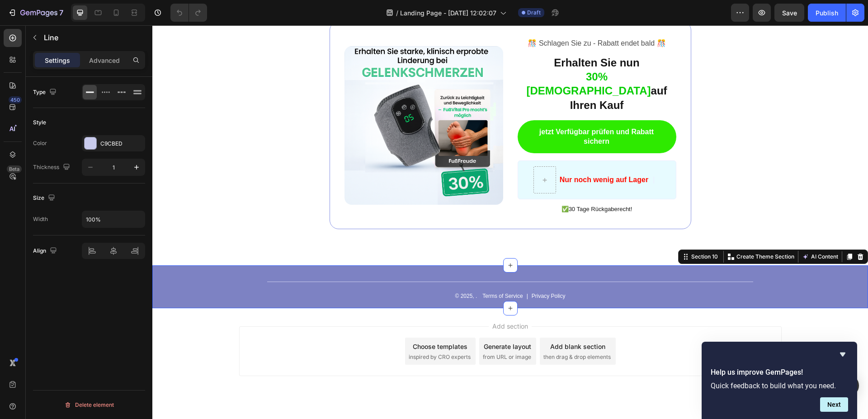 The height and width of the screenshot is (419, 868). I want to click on div: Beta, so click(14, 169).